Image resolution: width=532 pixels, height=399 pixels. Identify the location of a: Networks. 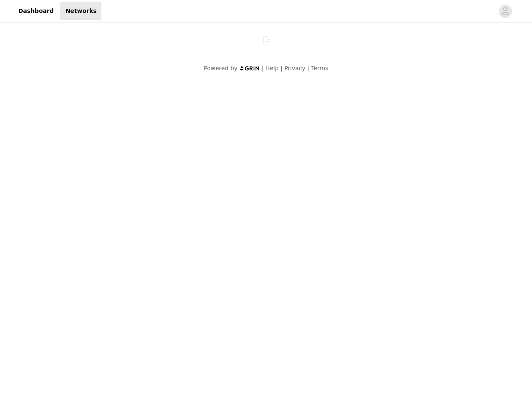
(81, 11).